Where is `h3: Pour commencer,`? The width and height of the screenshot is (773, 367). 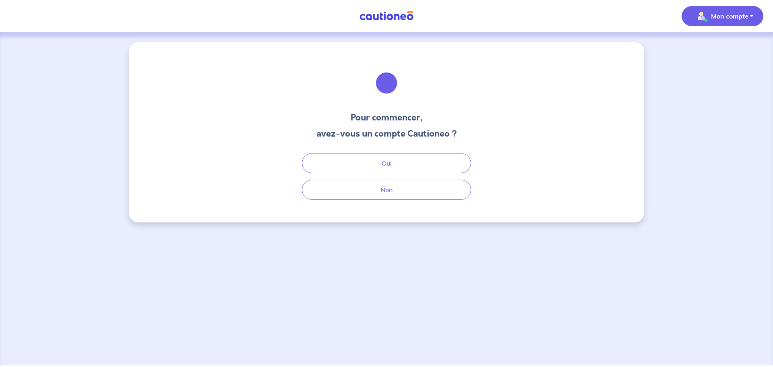 h3: Pour commencer, is located at coordinates (386, 118).